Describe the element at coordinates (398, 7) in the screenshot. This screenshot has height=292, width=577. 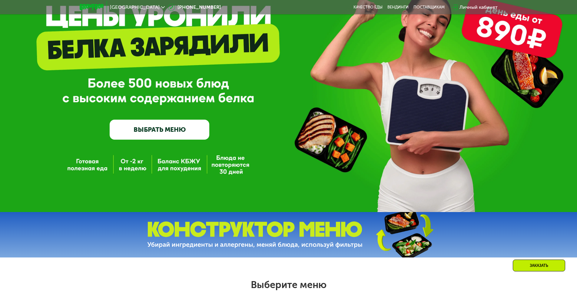
I see `a: Вендинги` at that location.